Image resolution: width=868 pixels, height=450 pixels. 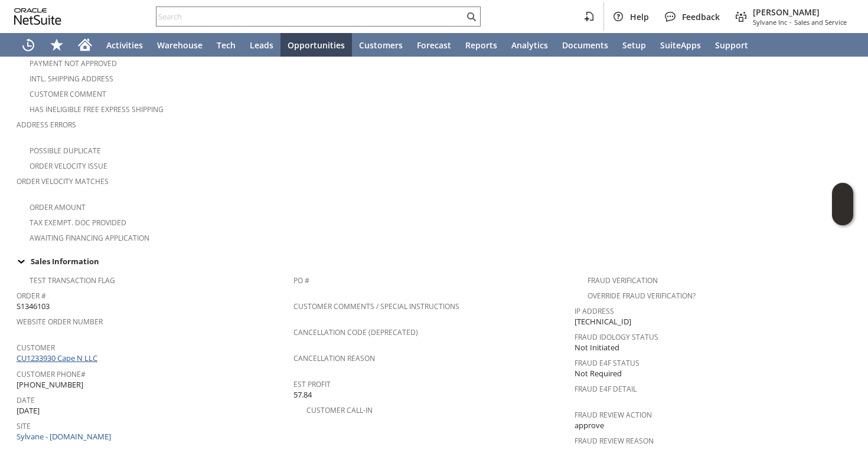 I want to click on a: Override Fraud Verification?, so click(x=642, y=296).